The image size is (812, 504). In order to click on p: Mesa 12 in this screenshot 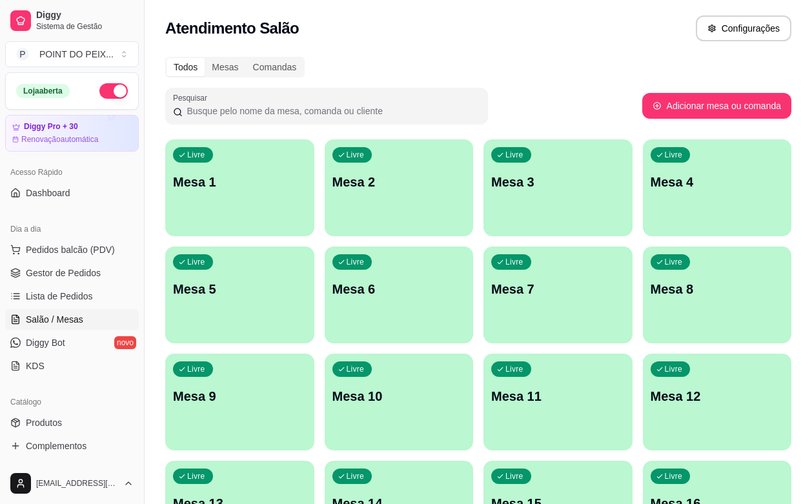, I will do `click(717, 397)`.